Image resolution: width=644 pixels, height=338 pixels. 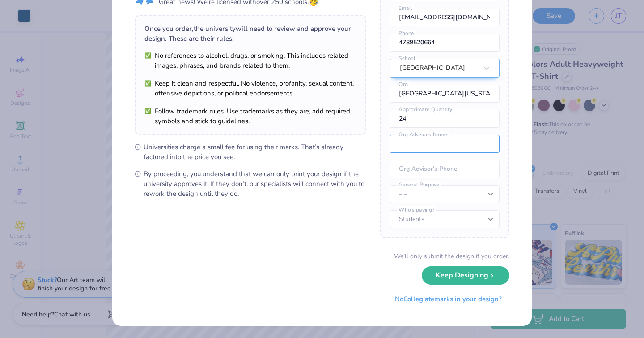 What do you see at coordinates (251, 116) in the screenshot?
I see `li: Follow trademark rules. Use trademarks as they are, add required symbols and stick to guidelines.` at bounding box center [251, 116].